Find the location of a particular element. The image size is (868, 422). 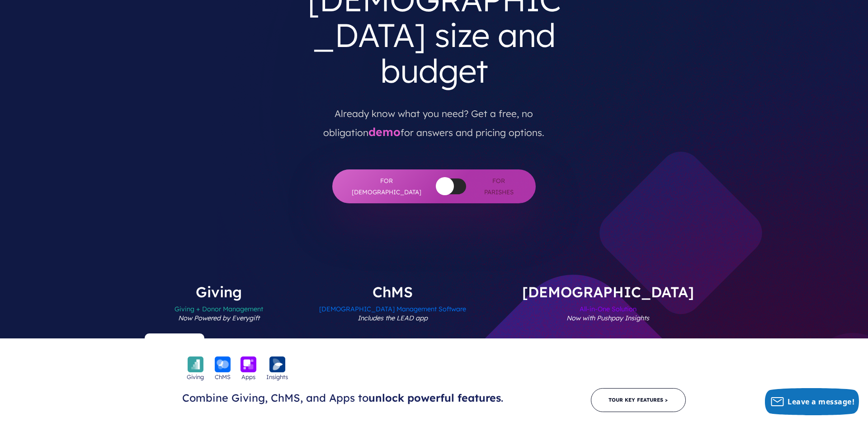

img: icon_giving-bckgrnd-600x600-1.png is located at coordinates (195, 364).